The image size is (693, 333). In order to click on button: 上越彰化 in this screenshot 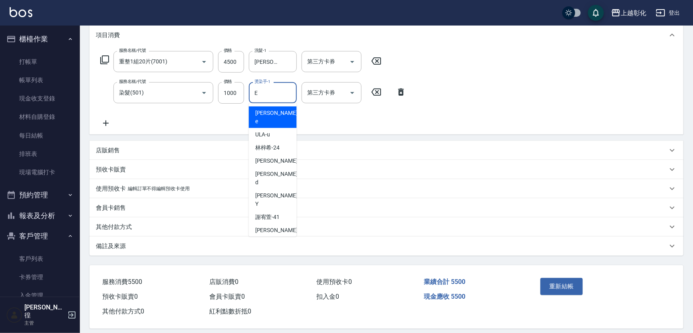, I will do `click(628, 13)`.